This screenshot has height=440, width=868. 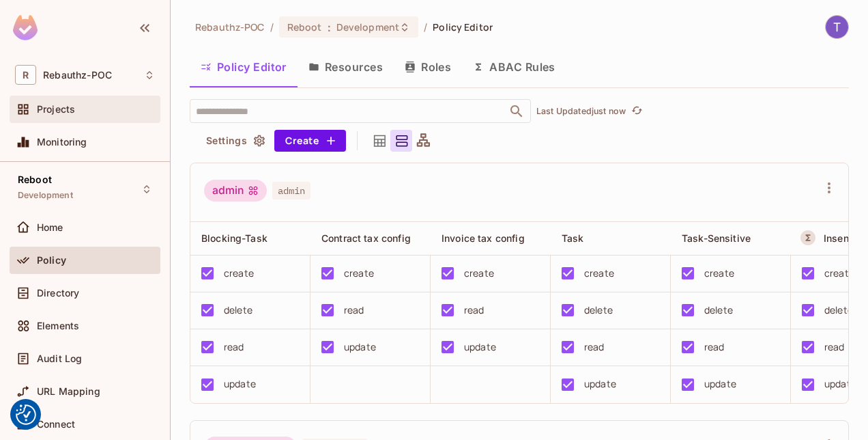 I want to click on img: Revisit consent button, so click(x=26, y=415).